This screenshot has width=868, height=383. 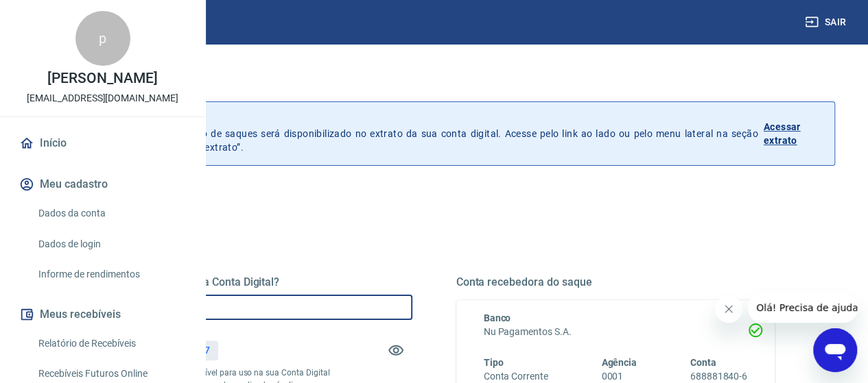 I want to click on a: Dados da conta, so click(x=111, y=213).